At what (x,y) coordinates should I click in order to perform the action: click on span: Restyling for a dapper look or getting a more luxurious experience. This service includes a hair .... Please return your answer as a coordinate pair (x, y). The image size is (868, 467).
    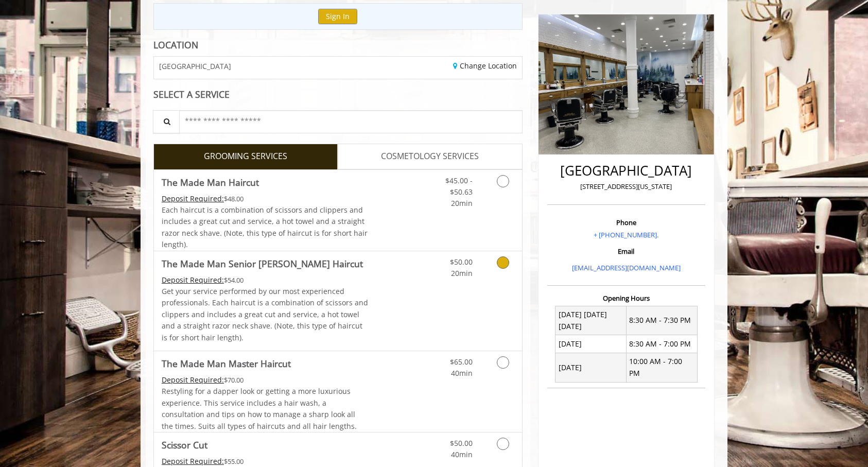
    Looking at the image, I should click on (259, 408).